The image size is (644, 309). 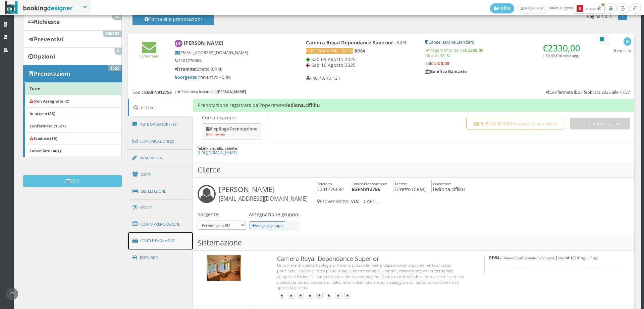 What do you see at coordinates (73, 113) in the screenshot?
I see `a: In attesa (38)` at bounding box center [73, 113].